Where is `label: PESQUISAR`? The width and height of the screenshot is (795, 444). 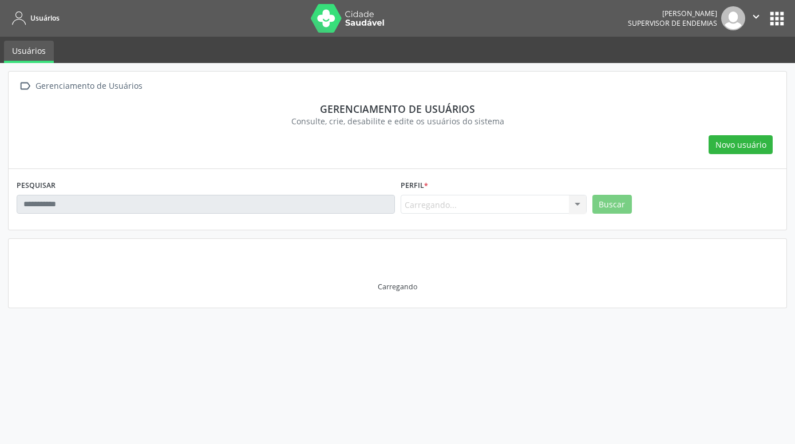
label: PESQUISAR is located at coordinates (36, 186).